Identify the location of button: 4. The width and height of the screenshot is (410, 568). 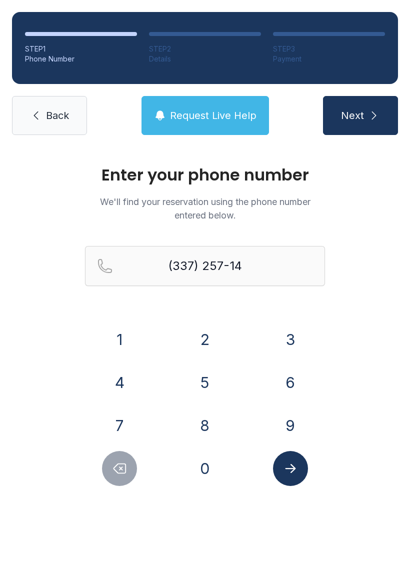
(119, 382).